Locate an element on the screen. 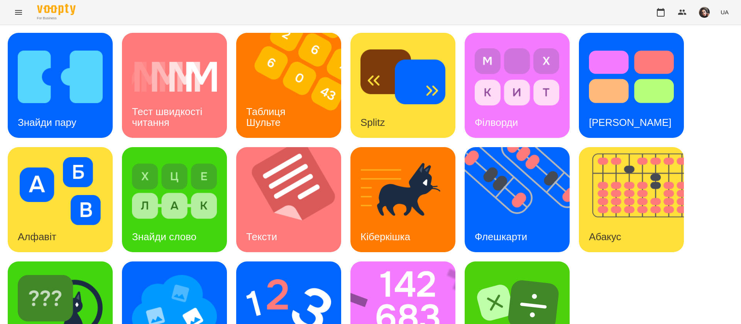 The image size is (741, 324). button: UA is located at coordinates (724, 12).